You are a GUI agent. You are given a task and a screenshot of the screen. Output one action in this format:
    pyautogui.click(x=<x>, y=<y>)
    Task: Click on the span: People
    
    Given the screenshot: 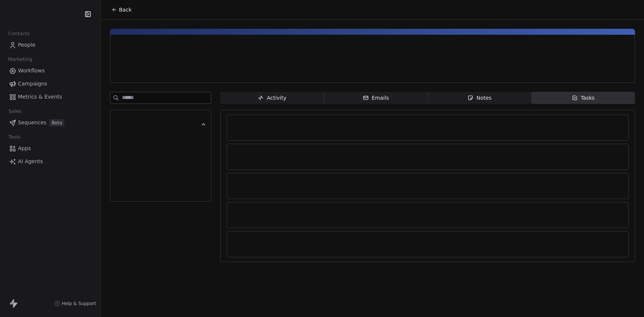 What is the action you would take?
    pyautogui.click(x=26, y=45)
    